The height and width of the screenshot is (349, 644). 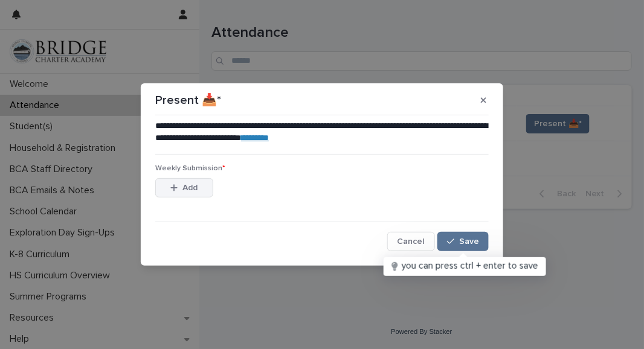 What do you see at coordinates (411, 242) in the screenshot?
I see `span: Cancel` at bounding box center [411, 242].